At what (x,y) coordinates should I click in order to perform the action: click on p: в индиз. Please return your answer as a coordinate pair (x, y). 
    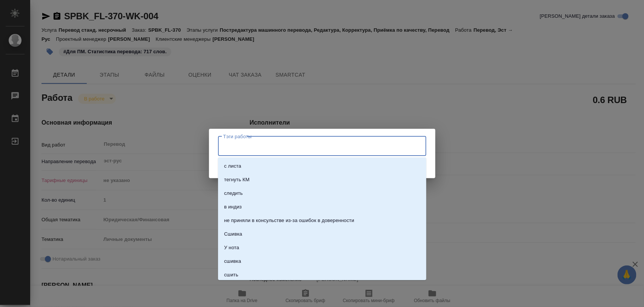
    Looking at the image, I should click on (233, 207).